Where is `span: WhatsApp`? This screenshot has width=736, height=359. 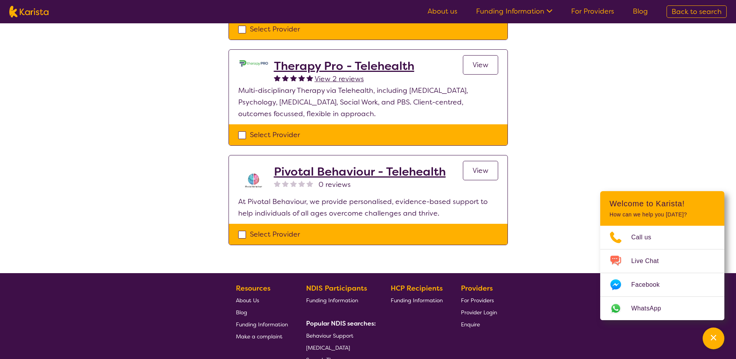
span: WhatsApp is located at coordinates (651, 308).